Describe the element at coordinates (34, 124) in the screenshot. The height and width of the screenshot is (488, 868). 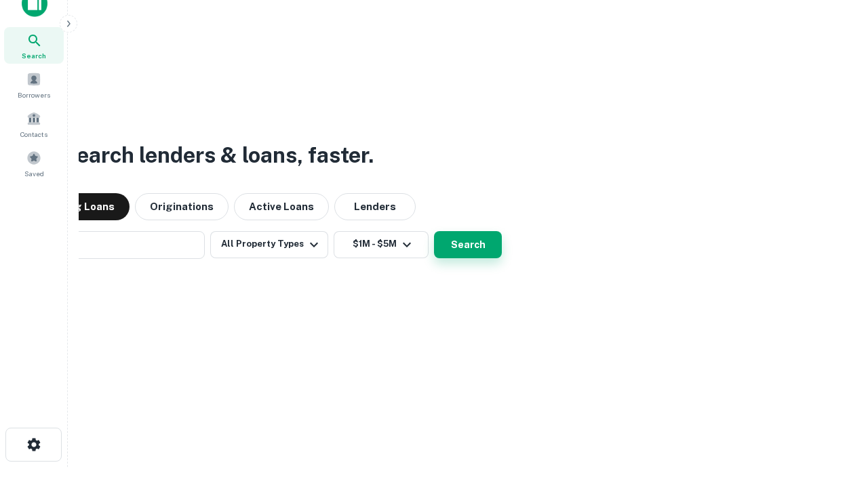
I see `a: Contacts` at that location.